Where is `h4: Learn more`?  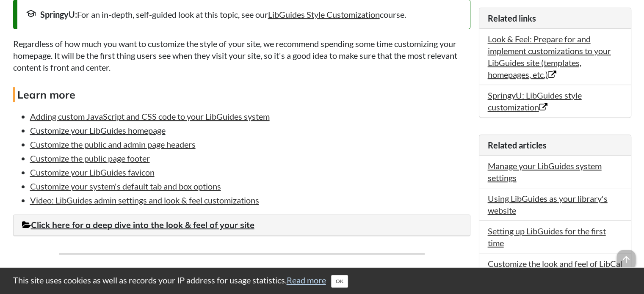 h4: Learn more is located at coordinates (242, 95).